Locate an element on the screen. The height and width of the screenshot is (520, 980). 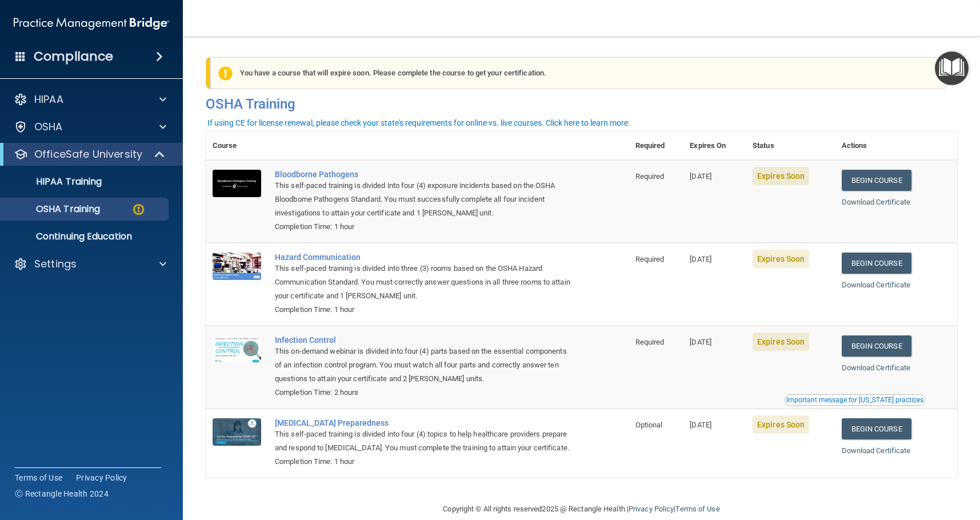
a: Settings is located at coordinates (90, 264).